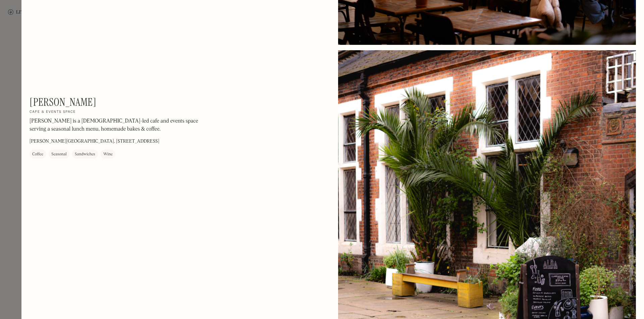 The height and width of the screenshot is (319, 644). Describe the element at coordinates (59, 155) in the screenshot. I see `div: Seasonal` at that location.